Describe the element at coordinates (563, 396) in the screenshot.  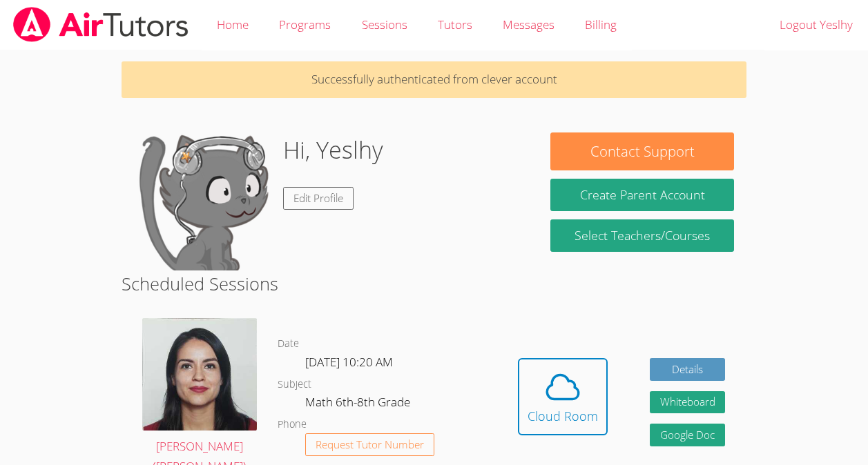
I see `button: Cloud Room` at that location.